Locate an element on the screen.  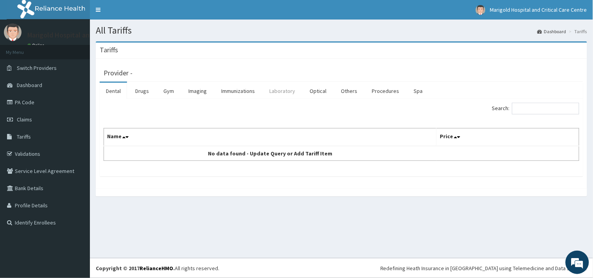
th: Price is located at coordinates (508, 138).